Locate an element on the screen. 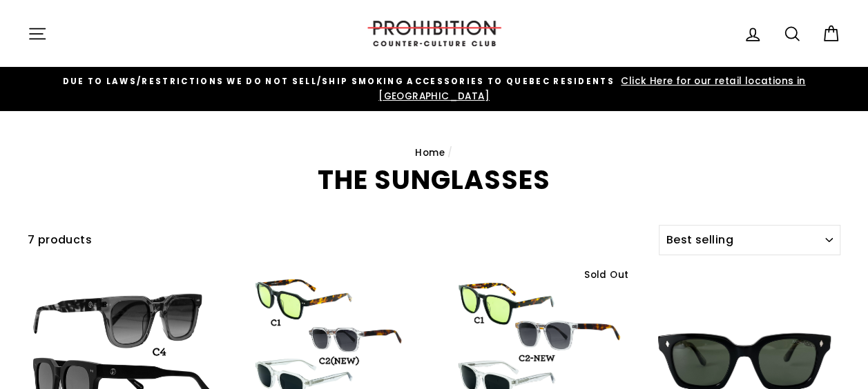 The width and height of the screenshot is (868, 389). div: Sold Out is located at coordinates (606, 275).